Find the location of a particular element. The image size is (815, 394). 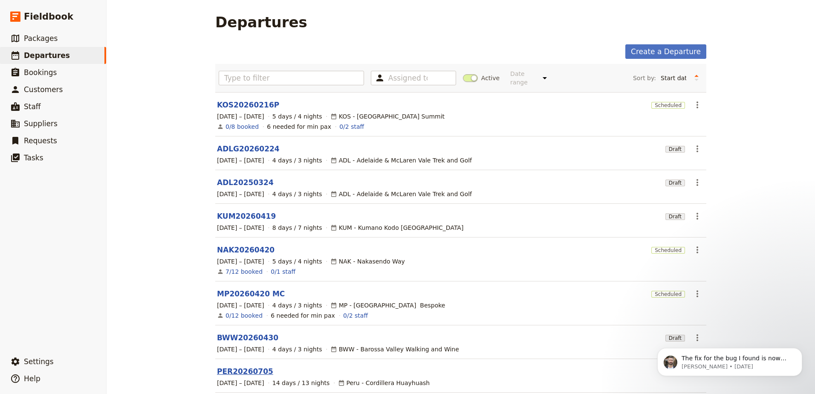

a: ADL20250324 is located at coordinates (245, 182).